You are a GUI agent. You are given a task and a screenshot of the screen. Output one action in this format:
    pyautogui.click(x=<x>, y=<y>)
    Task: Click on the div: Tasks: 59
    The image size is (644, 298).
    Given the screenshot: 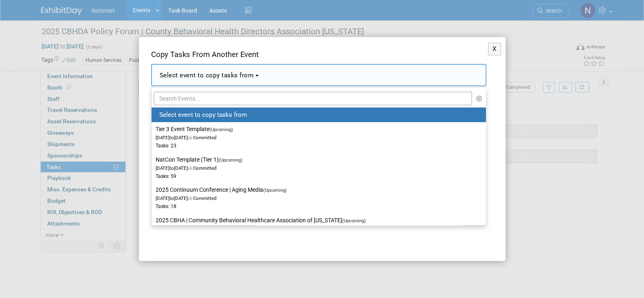 What is the action you would take?
    pyautogui.click(x=312, y=176)
    